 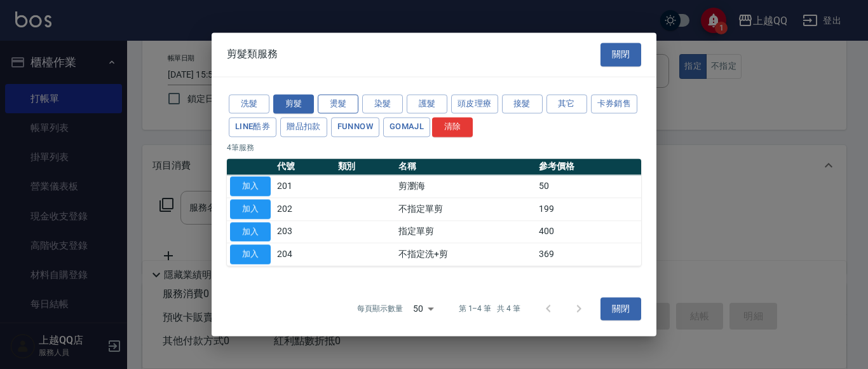 I want to click on span: 剪髮類服務, so click(x=253, y=55).